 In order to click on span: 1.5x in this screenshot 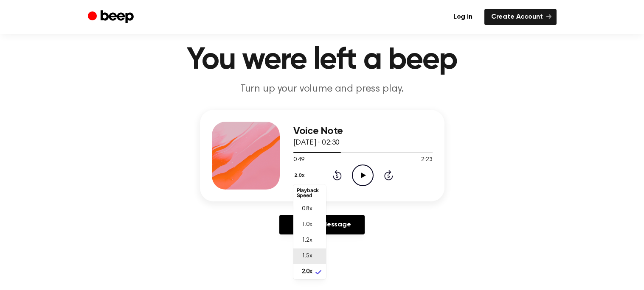, I will do `click(307, 256)`.